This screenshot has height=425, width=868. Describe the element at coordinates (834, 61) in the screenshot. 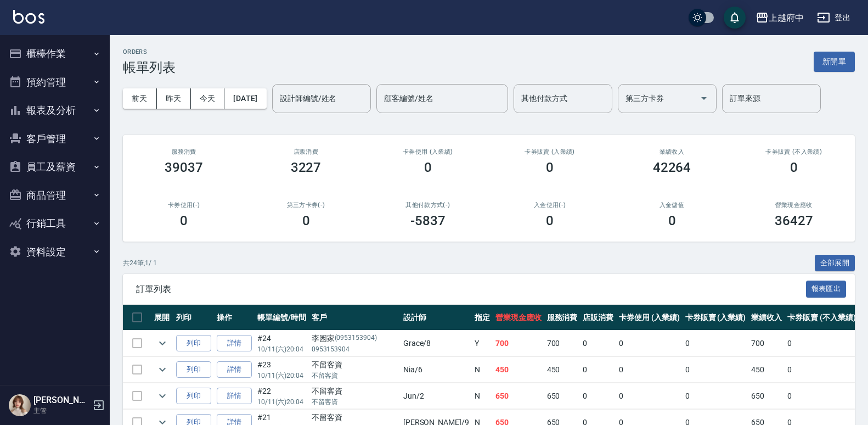

I see `button: 新開單` at that location.